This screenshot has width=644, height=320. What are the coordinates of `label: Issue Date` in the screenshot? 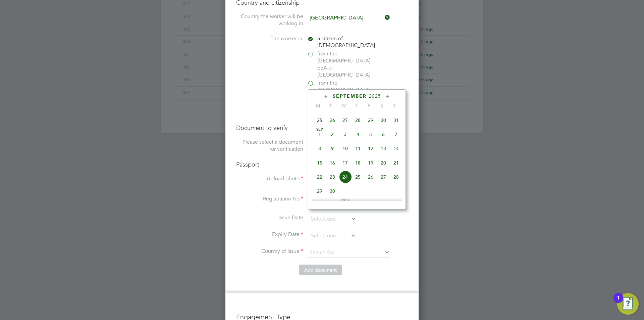 It's located at (270, 217).